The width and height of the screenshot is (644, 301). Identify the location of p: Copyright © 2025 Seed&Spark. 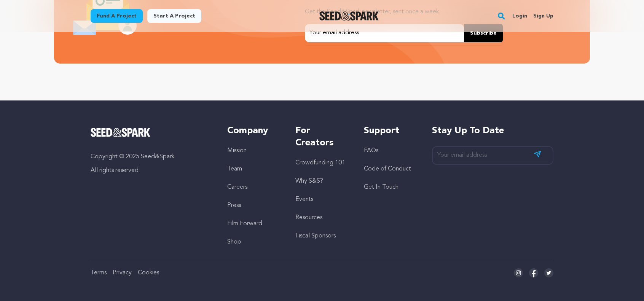
(151, 157).